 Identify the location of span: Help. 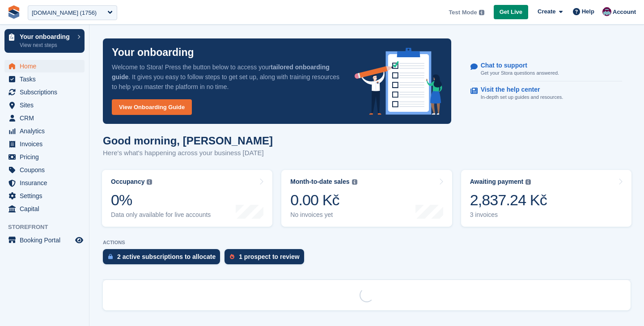
(588, 11).